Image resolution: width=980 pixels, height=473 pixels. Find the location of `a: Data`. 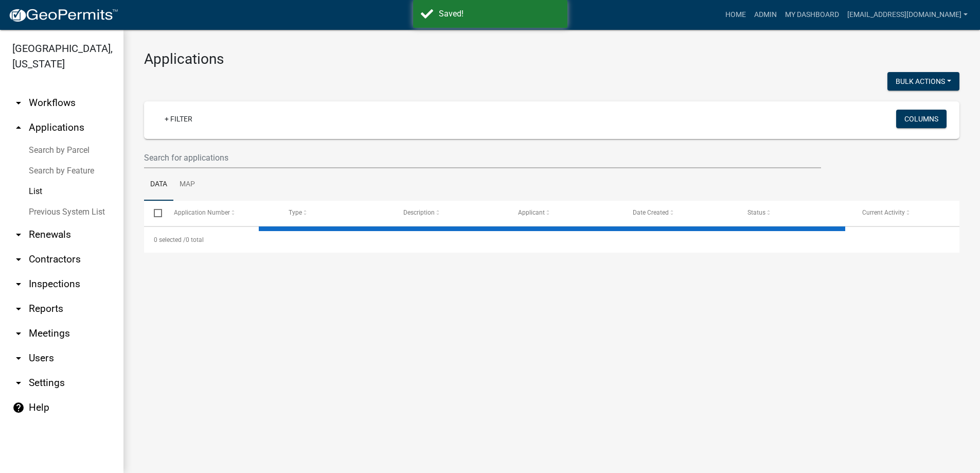

a: Data is located at coordinates (159, 185).